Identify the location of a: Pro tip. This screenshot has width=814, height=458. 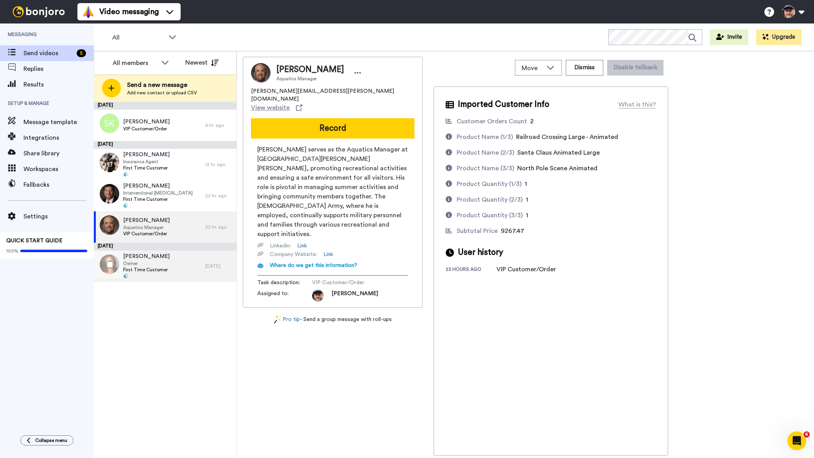
(287, 319).